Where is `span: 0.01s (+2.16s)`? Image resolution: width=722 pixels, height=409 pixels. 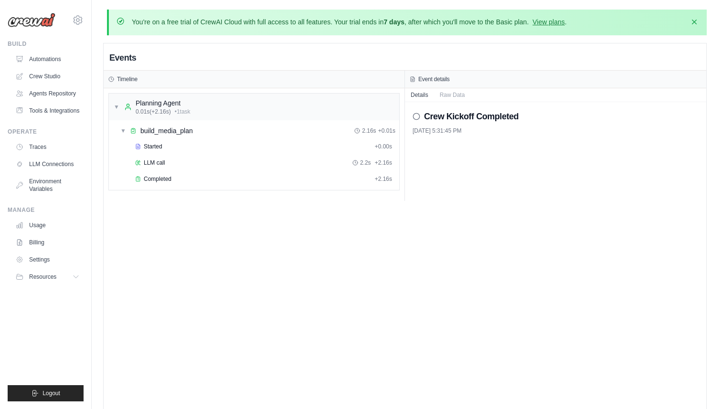
span: 0.01s (+2.16s) is located at coordinates (153, 112).